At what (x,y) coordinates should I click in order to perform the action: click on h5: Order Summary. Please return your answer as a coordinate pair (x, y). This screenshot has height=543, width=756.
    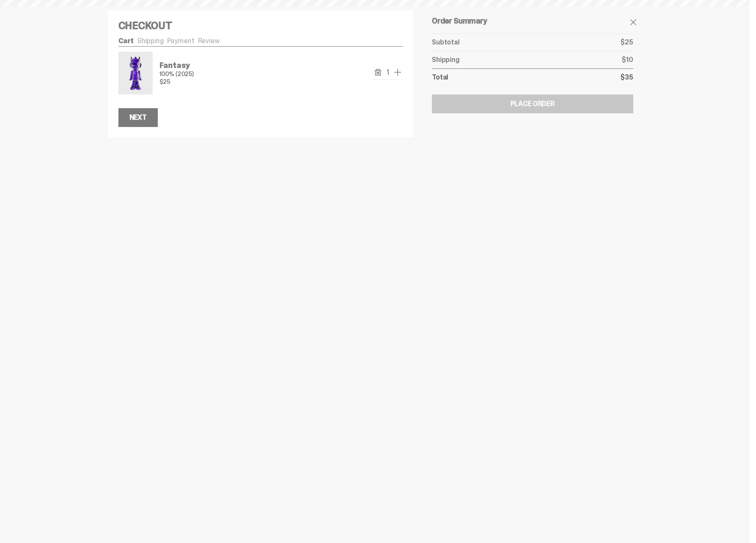
    Looking at the image, I should click on (532, 21).